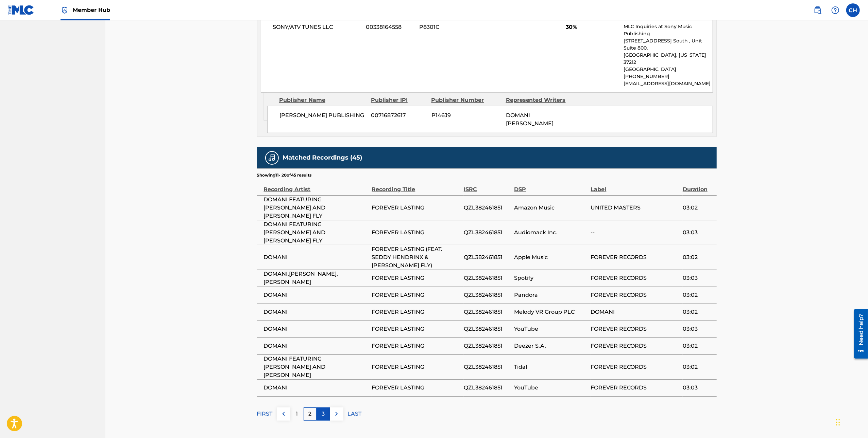 This screenshot has width=868, height=438. I want to click on img: right, so click(336, 414).